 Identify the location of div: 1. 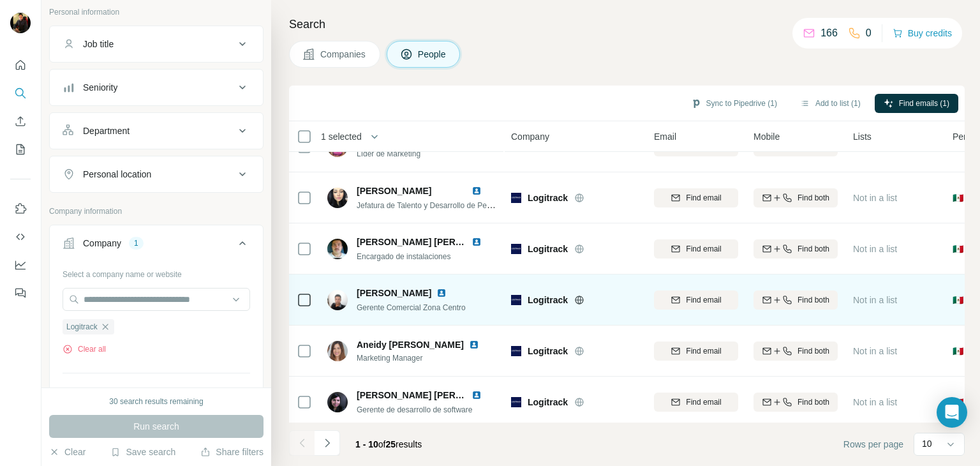
(136, 243).